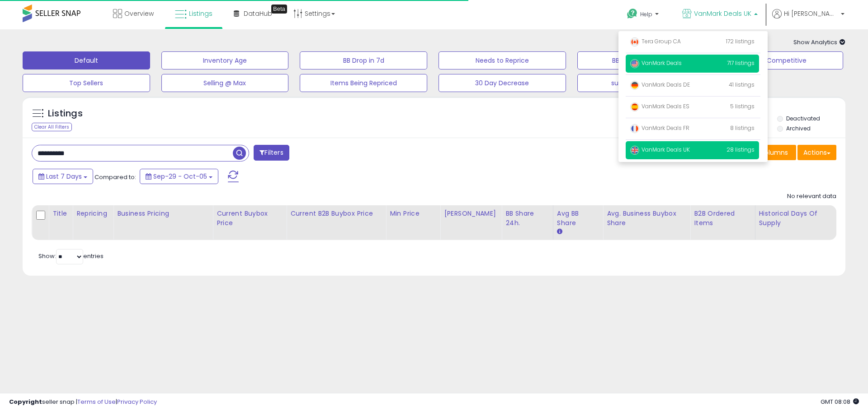 This screenshot has height=411, width=868. I want to click on button: BB Price Below Min, so click(640, 61).